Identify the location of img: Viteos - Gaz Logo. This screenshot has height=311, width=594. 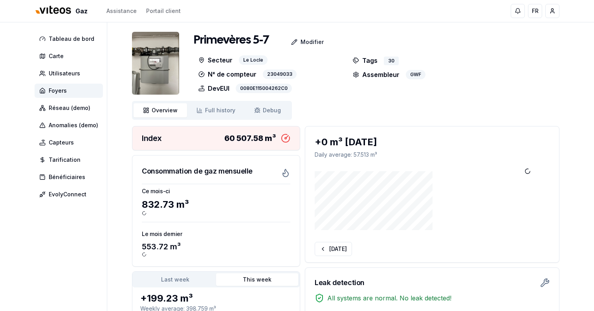
(53, 10).